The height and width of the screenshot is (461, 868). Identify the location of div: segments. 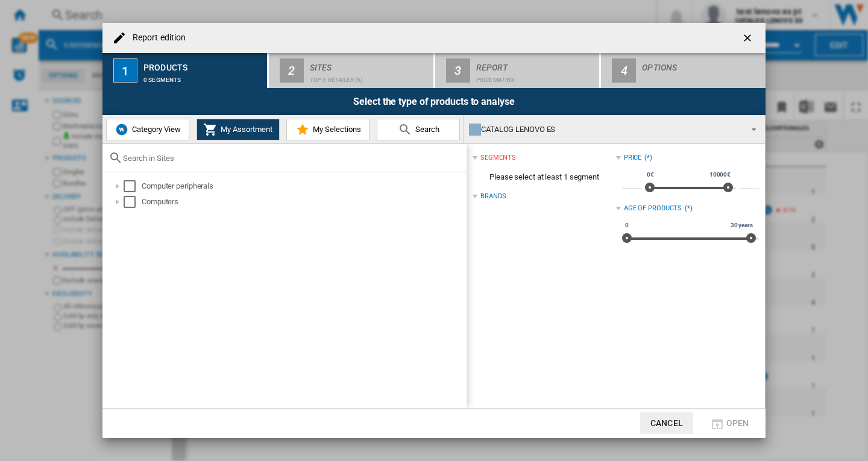
(498, 158).